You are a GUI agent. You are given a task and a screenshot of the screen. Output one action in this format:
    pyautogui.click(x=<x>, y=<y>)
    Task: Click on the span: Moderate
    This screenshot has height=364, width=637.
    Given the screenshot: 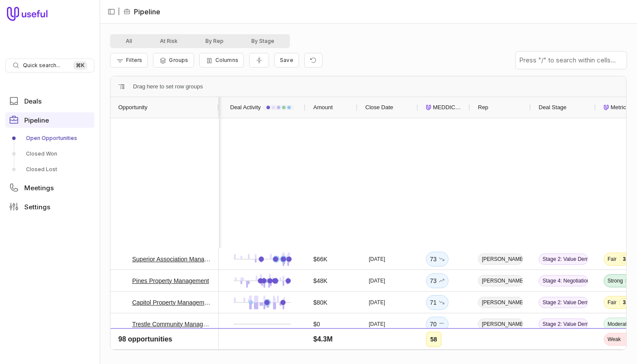 What is the action you would take?
    pyautogui.click(x=619, y=324)
    